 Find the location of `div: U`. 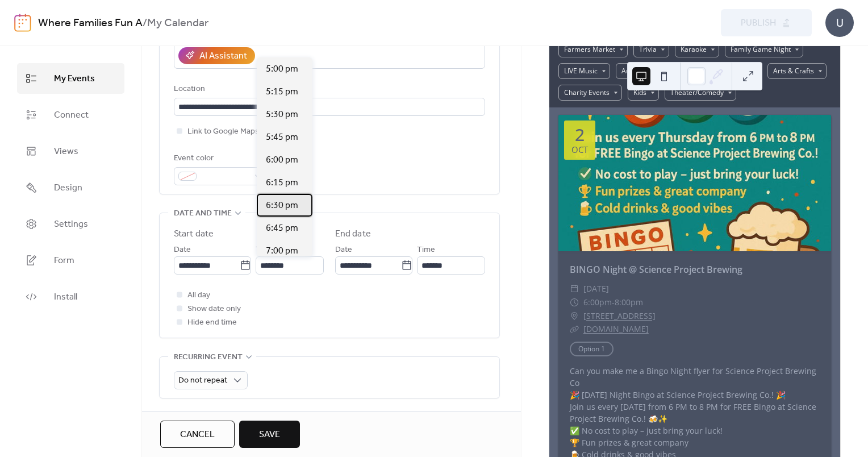

div: U is located at coordinates (840, 23).